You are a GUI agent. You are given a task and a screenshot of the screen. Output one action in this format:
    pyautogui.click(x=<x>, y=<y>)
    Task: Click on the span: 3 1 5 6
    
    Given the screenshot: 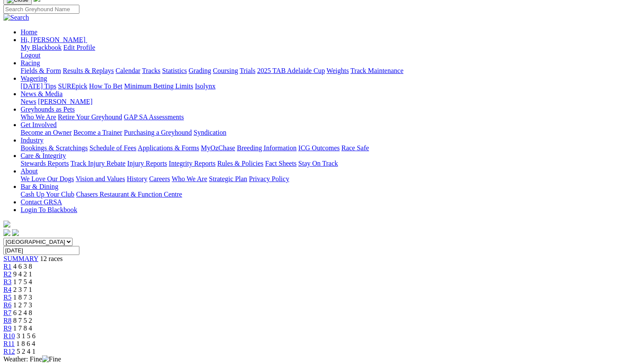 What is the action you would take?
    pyautogui.click(x=26, y=335)
    